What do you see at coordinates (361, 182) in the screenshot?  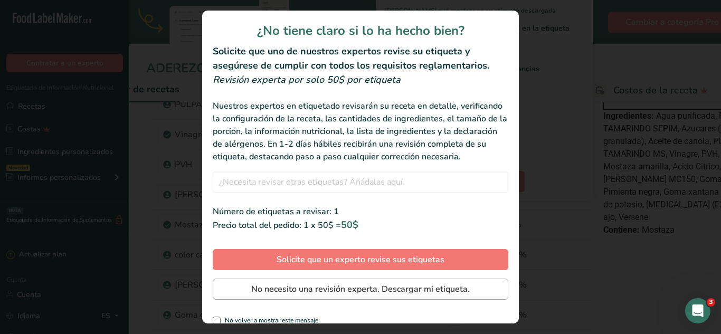 I see `input: ¿Necesita revisar otras etiquetas? Añádalas aquí.` at bounding box center [361, 182].